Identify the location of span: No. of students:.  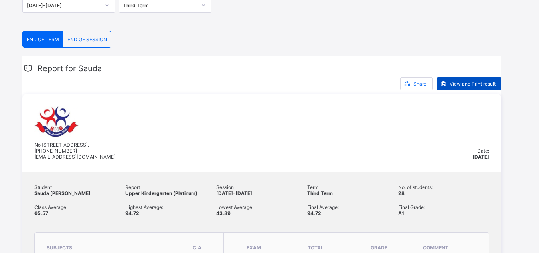
(444, 187).